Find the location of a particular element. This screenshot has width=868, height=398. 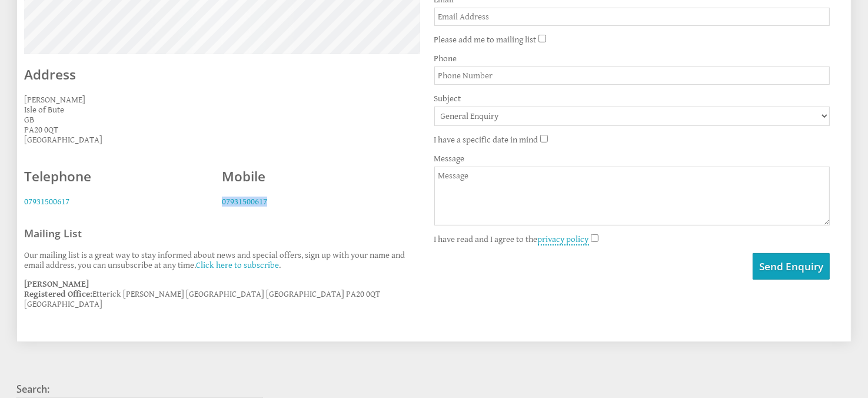

label: I have a specific date in mind is located at coordinates (486, 139).